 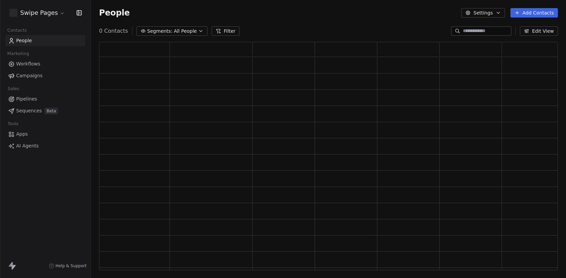 What do you see at coordinates (22, 134) in the screenshot?
I see `span: Apps` at bounding box center [22, 134].